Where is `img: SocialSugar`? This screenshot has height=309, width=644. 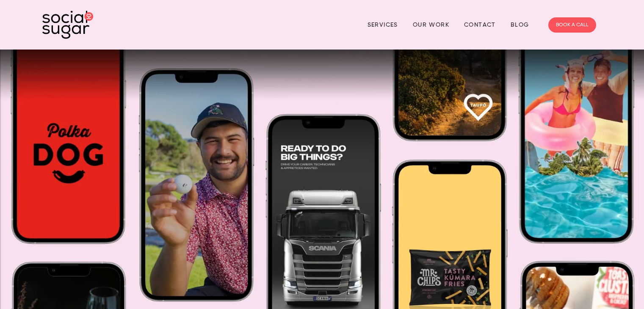
img: SocialSugar is located at coordinates (68, 25).